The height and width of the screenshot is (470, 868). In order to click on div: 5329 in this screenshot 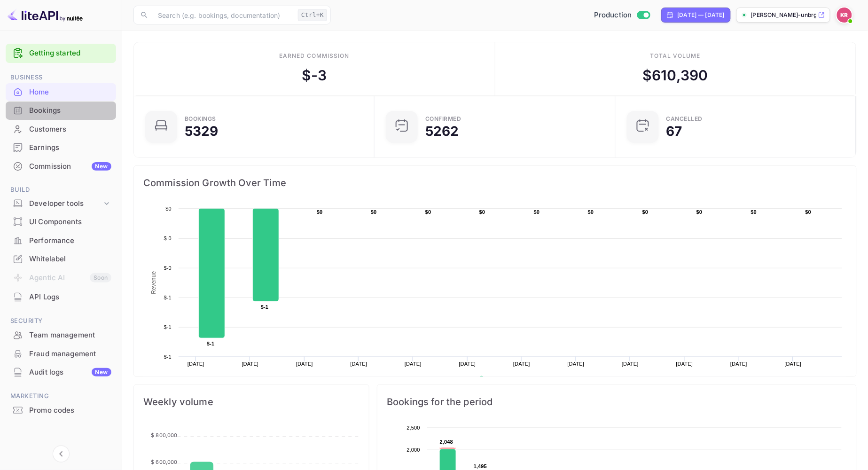, I will do `click(202, 131)`.